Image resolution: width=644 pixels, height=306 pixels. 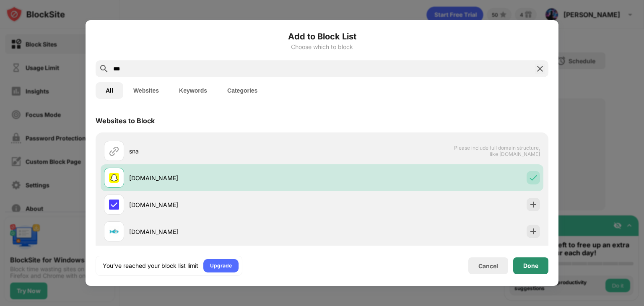 What do you see at coordinates (488, 266) in the screenshot?
I see `div: Cancel` at bounding box center [488, 266].